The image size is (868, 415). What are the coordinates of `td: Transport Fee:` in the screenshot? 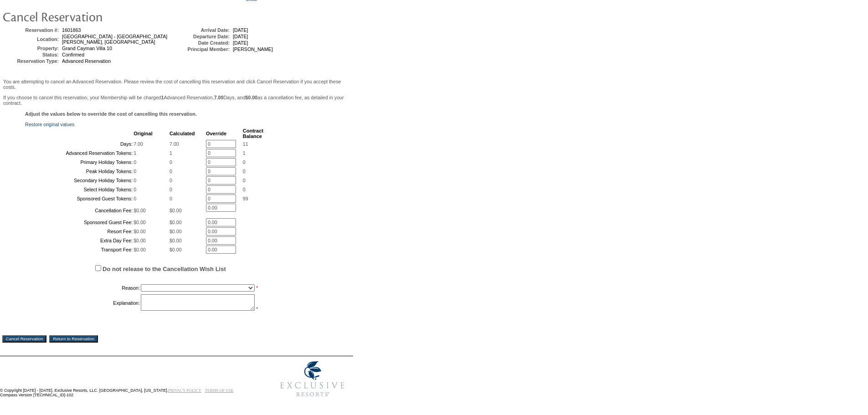 It's located at (80, 249).